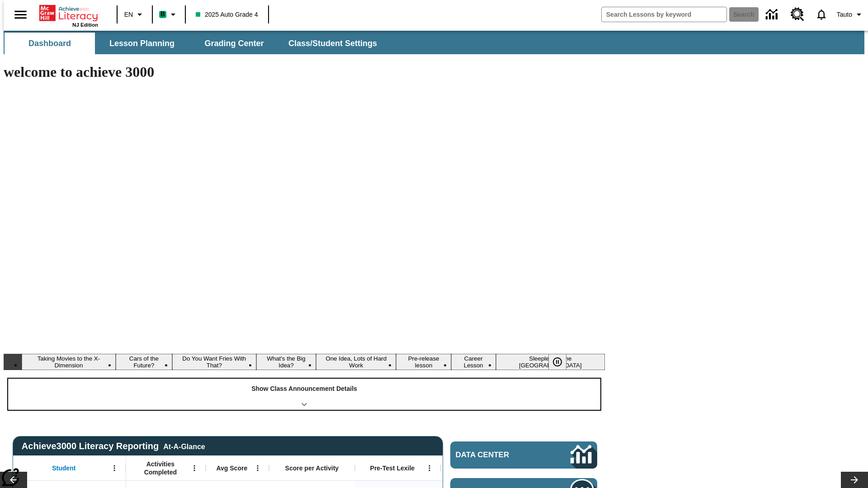 The height and width of the screenshot is (488, 868). What do you see at coordinates (423, 362) in the screenshot?
I see `button: Slide 6 Pre-release lesson` at bounding box center [423, 362].